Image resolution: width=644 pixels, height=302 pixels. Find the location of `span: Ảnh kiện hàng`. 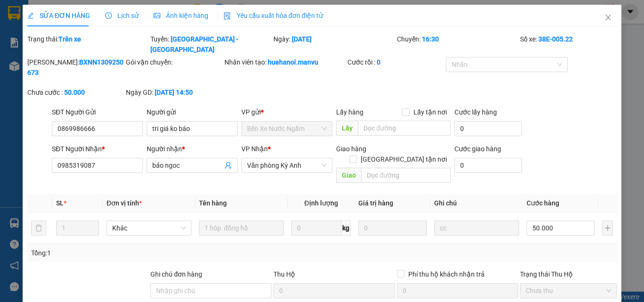

span: Ảnh kiện hàng is located at coordinates (181, 16).